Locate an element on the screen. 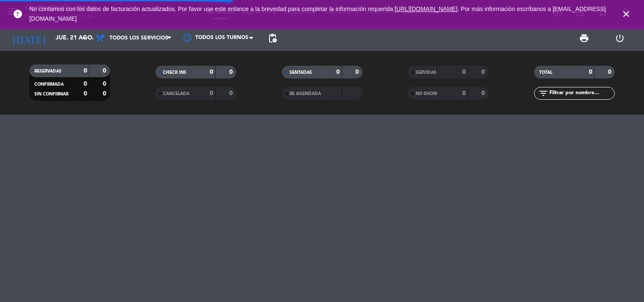  i: arrow_drop_down is located at coordinates (84, 38).